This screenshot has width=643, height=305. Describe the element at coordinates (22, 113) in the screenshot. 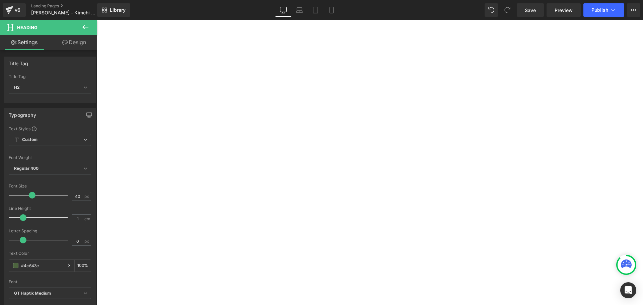

I see `div: Typography` at that location.